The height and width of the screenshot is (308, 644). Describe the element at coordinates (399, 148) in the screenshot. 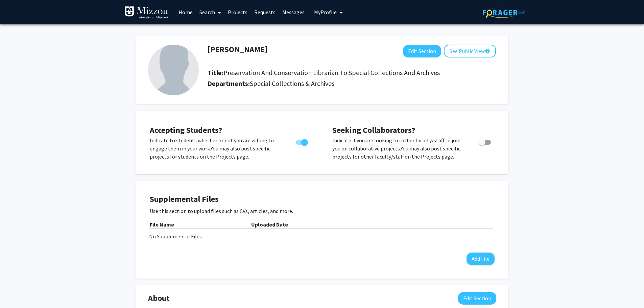

I see `p: Indicate if you are looking for other faculty/staff to join you on collaborative projects. You ma...` at that location.